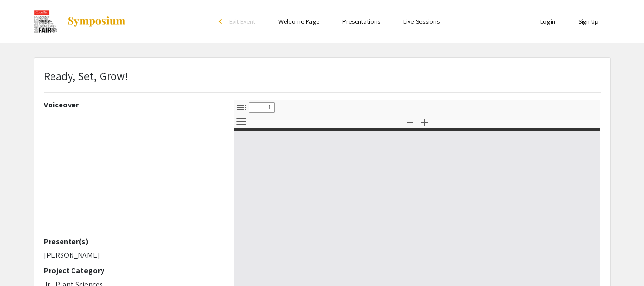 The image size is (644, 286). I want to click on h2: Project Category, so click(132, 270).